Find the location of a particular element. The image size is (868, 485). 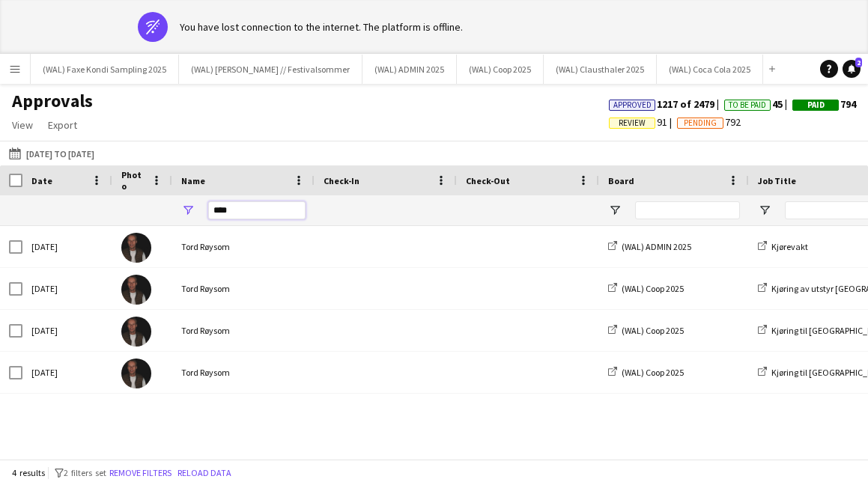

span: (WAL) ADMIN 2025 is located at coordinates (656, 246).